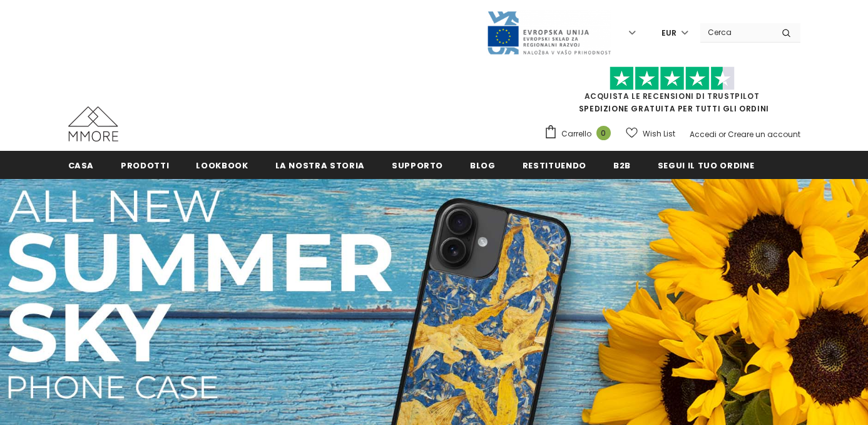 This screenshot has width=868, height=425. What do you see at coordinates (651, 133) in the screenshot?
I see `a: Wish List` at bounding box center [651, 133].